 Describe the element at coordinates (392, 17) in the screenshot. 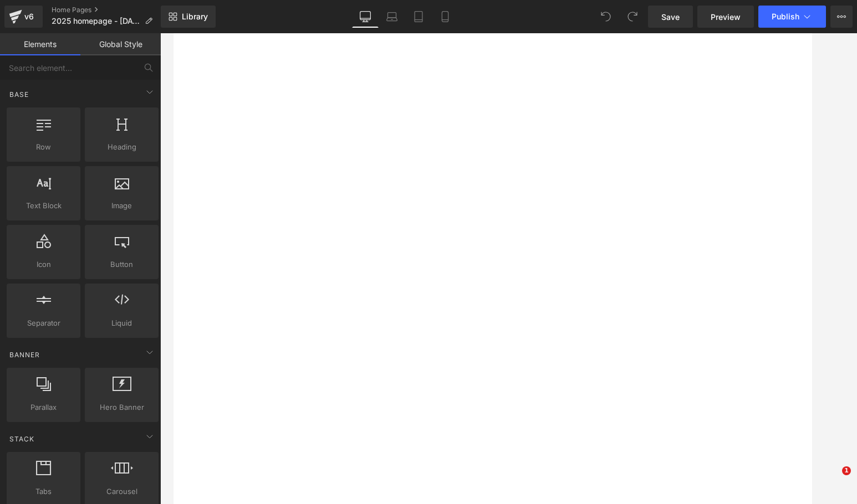

I see `a: Laptop` at that location.